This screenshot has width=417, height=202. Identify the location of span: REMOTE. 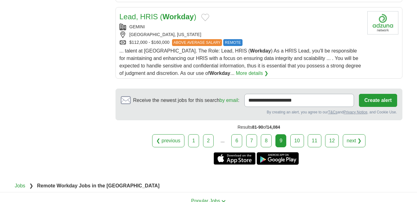
(233, 43).